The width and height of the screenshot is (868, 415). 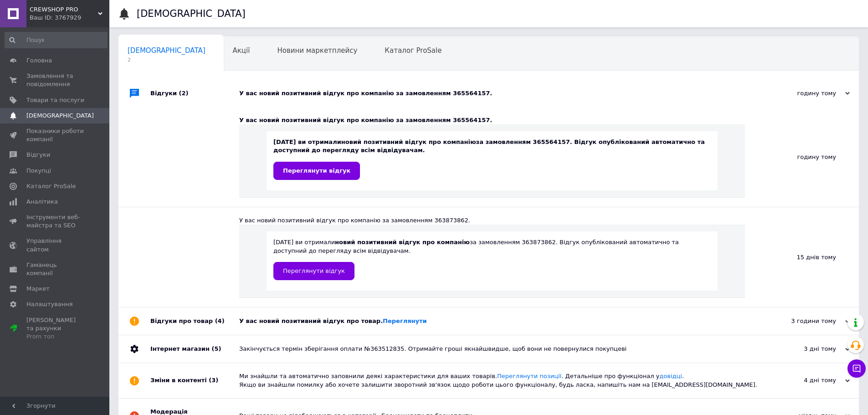 I want to click on span: Акції, so click(x=241, y=51).